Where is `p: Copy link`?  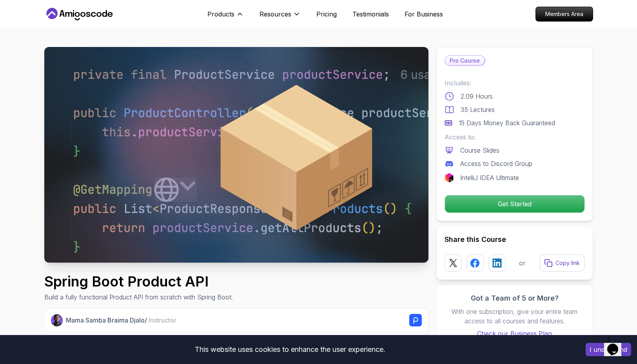 p: Copy link is located at coordinates (567, 263).